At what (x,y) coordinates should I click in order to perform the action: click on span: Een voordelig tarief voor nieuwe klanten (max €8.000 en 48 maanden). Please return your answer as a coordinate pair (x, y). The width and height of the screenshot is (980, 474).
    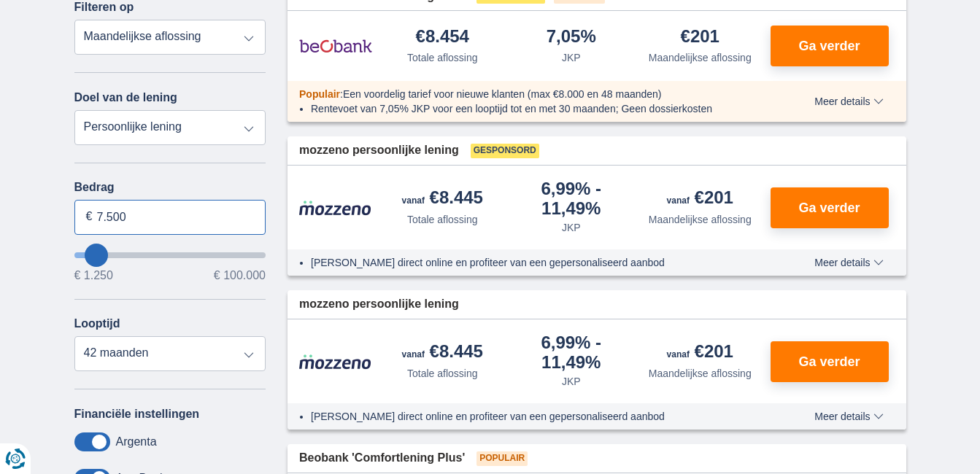
    Looking at the image, I should click on (502, 94).